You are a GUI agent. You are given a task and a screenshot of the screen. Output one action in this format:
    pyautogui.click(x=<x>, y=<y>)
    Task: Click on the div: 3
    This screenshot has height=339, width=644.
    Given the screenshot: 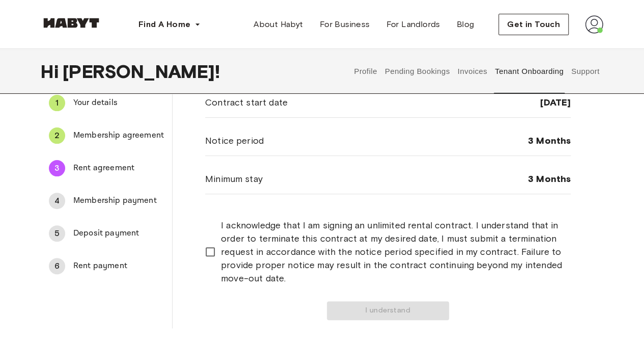 What is the action you would take?
    pyautogui.click(x=57, y=168)
    